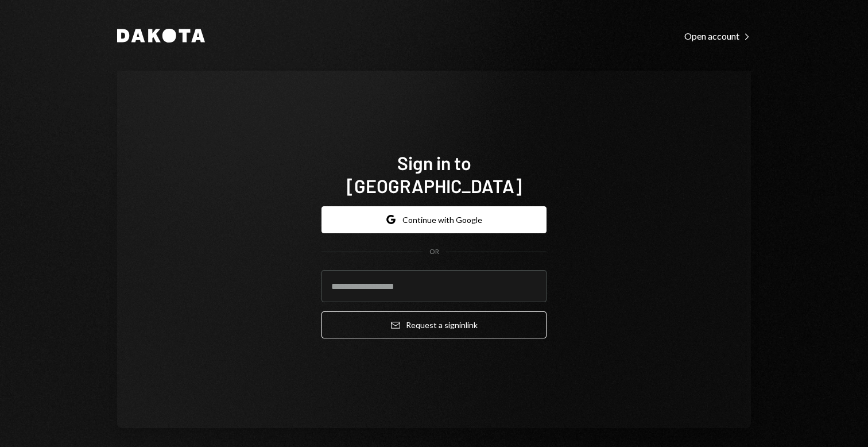 This screenshot has width=868, height=447. What do you see at coordinates (718, 37) in the screenshot?
I see `div: Open account` at bounding box center [718, 37].